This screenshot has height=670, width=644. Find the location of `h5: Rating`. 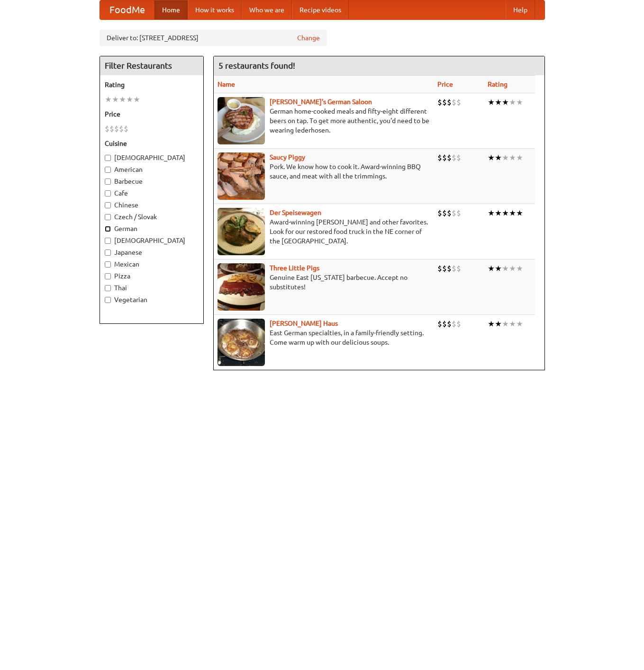

h5: Rating is located at coordinates (152, 85).